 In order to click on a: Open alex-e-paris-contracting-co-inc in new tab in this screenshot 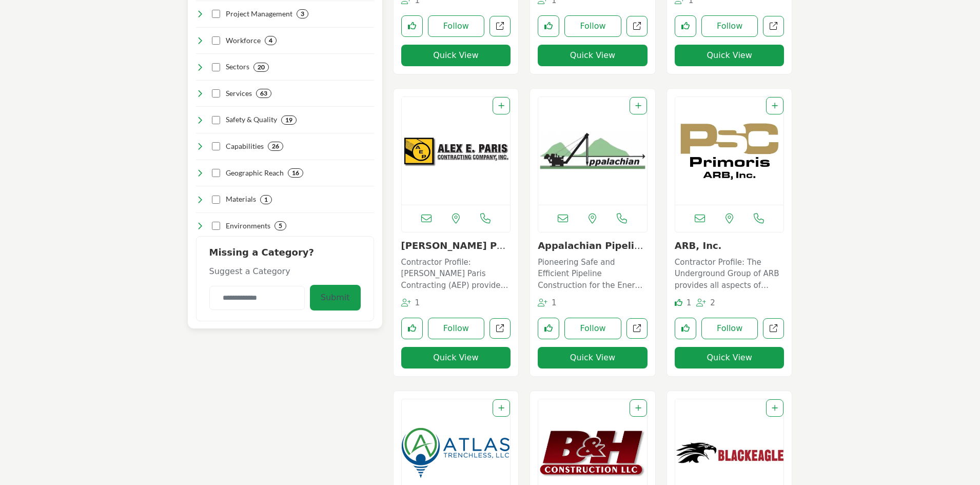, I will do `click(500, 328)`.